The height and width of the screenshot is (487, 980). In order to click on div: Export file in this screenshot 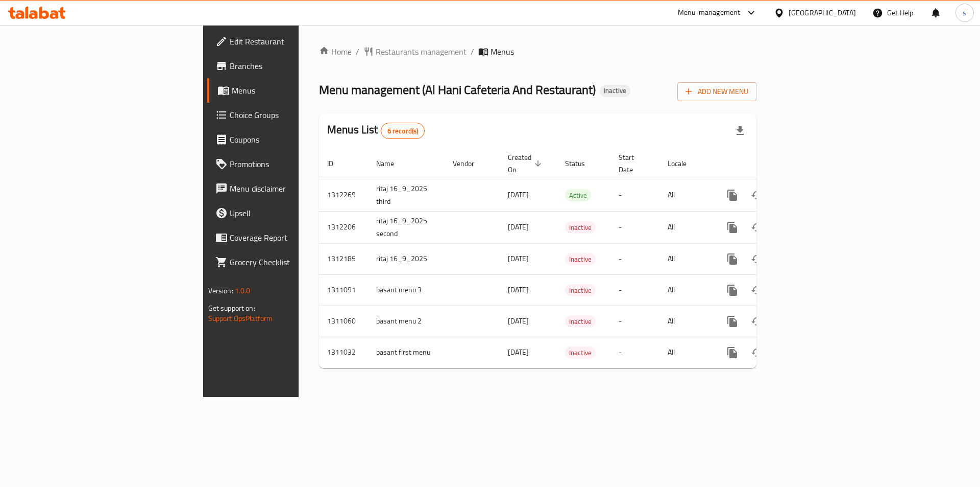, I will do `click(740, 131)`.